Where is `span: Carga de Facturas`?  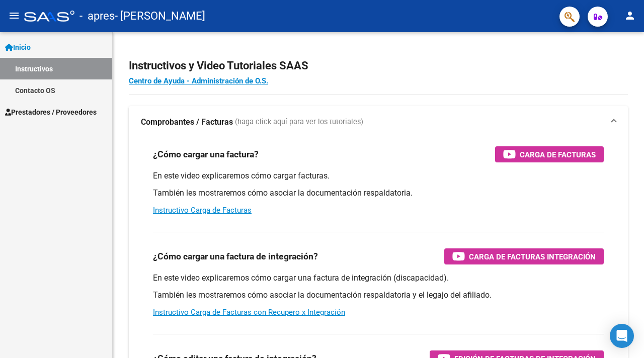
span: Carga de Facturas is located at coordinates (558, 154).